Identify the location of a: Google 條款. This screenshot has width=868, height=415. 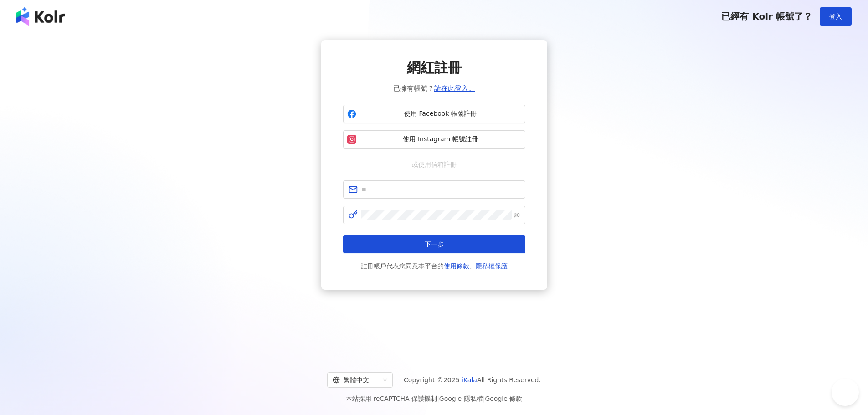
(504, 398).